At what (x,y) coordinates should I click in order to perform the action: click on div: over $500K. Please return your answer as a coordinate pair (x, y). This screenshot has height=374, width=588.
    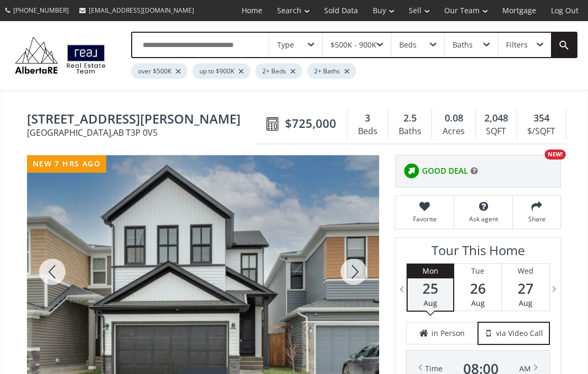
    Looking at the image, I should click on (159, 70).